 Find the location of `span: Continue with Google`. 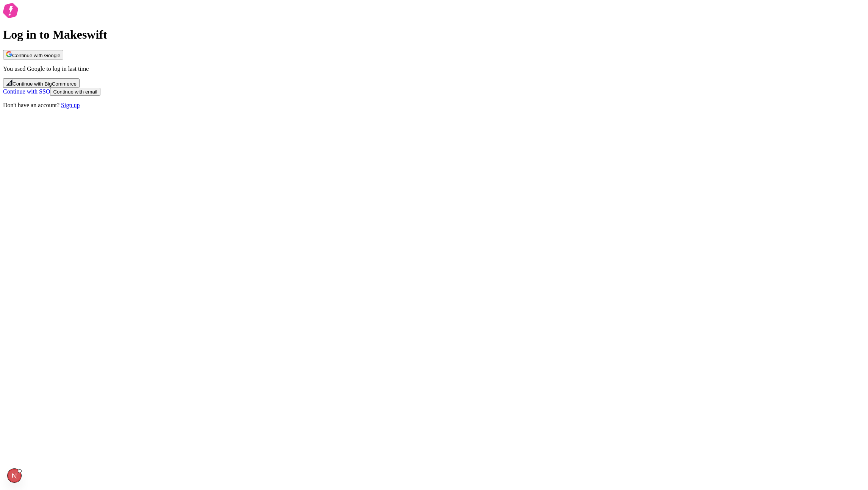

span: Continue with Google is located at coordinates (36, 55).